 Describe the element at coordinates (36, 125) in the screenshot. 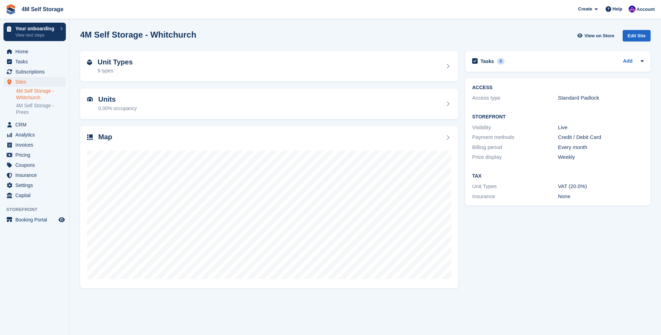

I see `span: CRM` at that location.